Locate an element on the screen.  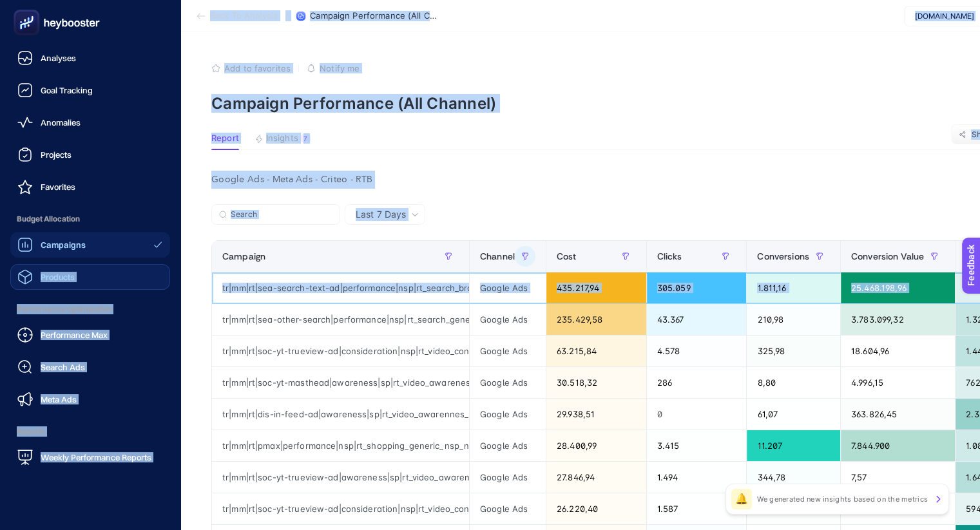
a: Anomalies is located at coordinates (91, 123).